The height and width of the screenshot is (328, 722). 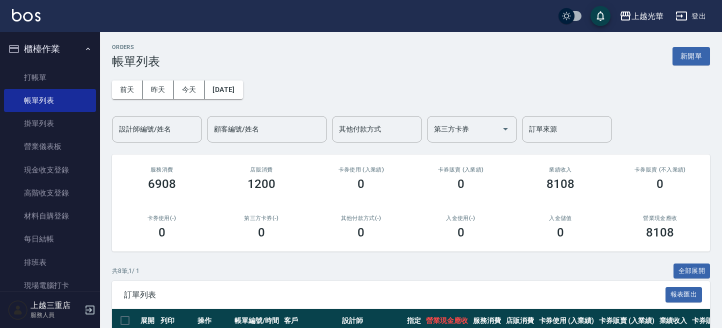 What do you see at coordinates (162, 218) in the screenshot?
I see `h2: 卡券使用(-)` at bounding box center [162, 218].